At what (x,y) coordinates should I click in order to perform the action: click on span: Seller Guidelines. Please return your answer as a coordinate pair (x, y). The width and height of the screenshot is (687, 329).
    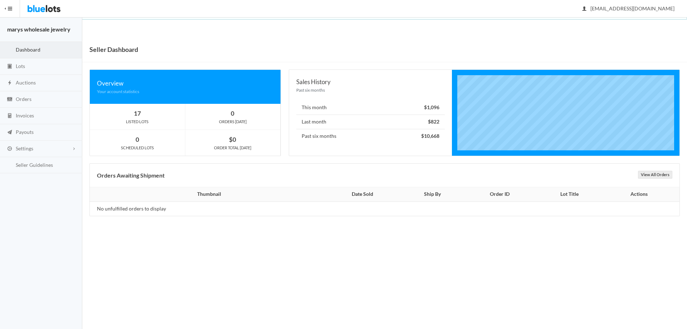
    Looking at the image, I should click on (34, 165).